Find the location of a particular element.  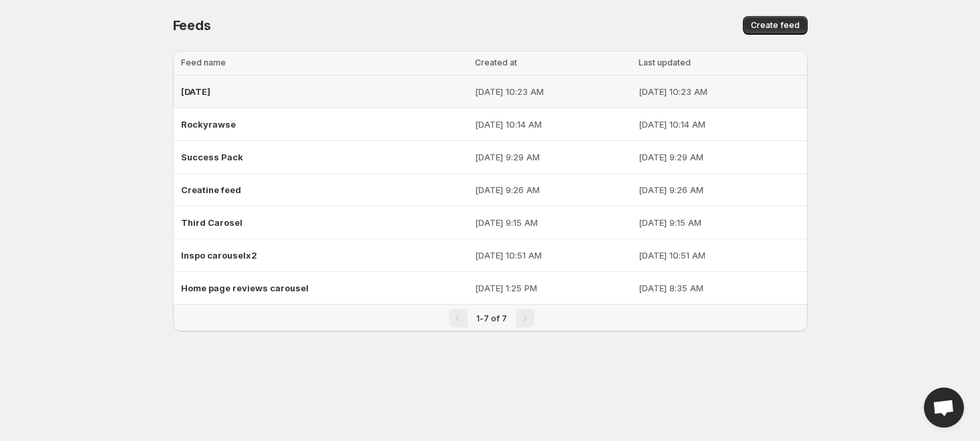

span: Success Pack is located at coordinates (212, 157).